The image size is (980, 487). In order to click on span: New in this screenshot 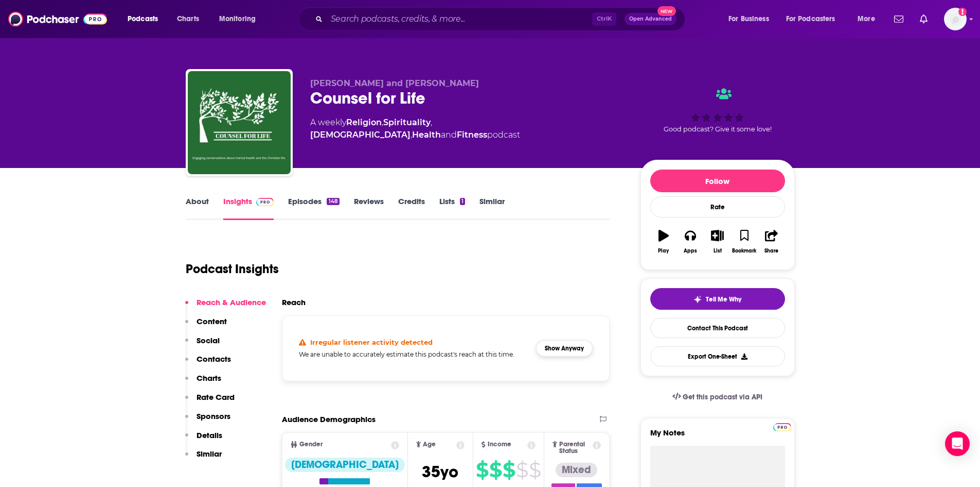, I will do `click(667, 11)`.